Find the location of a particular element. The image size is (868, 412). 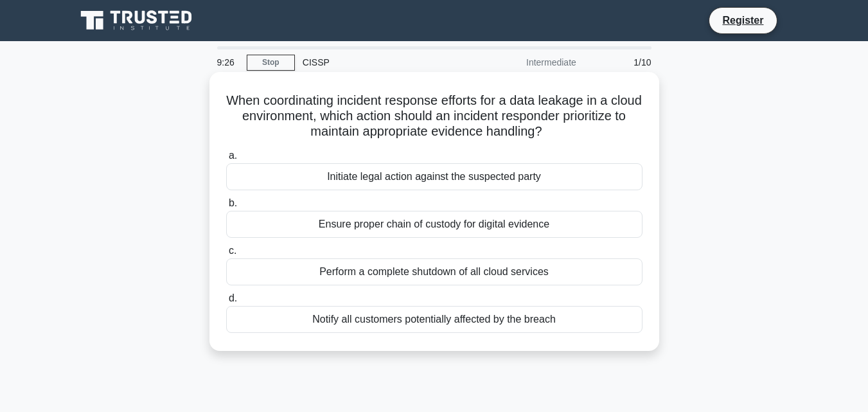

div: Initiate legal action against the suspected party is located at coordinates (434, 176).